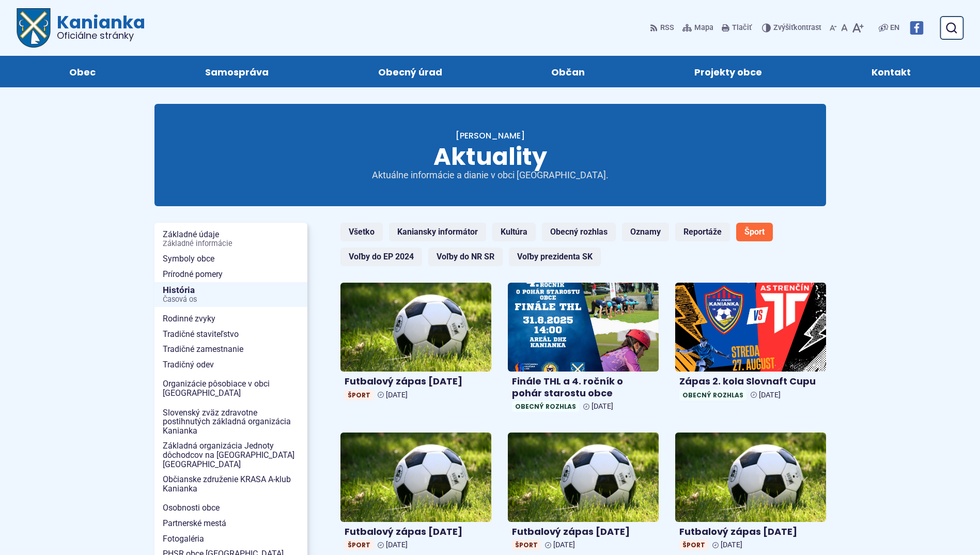 The height and width of the screenshot is (555, 980). Describe the element at coordinates (754, 232) in the screenshot. I see `a: Šport` at that location.